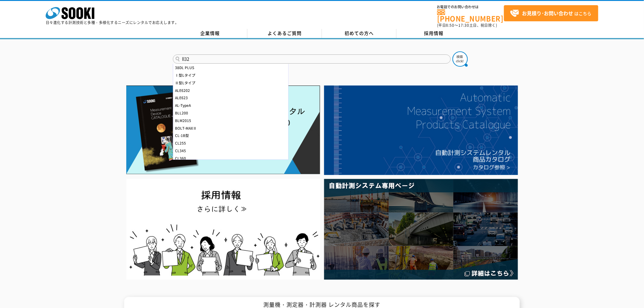 Image resolution: width=644 pixels, height=308 pixels. What do you see at coordinates (464, 26) in the screenshot?
I see `span: 17:30` at bounding box center [464, 26].